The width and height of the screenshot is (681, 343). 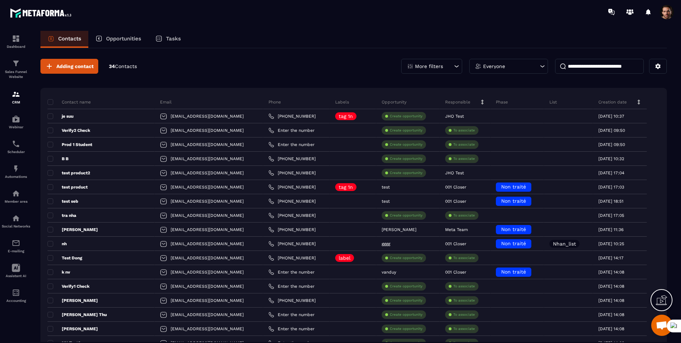 What do you see at coordinates (16, 296) in the screenshot?
I see `a: accountantaccountantAccounting` at bounding box center [16, 296].